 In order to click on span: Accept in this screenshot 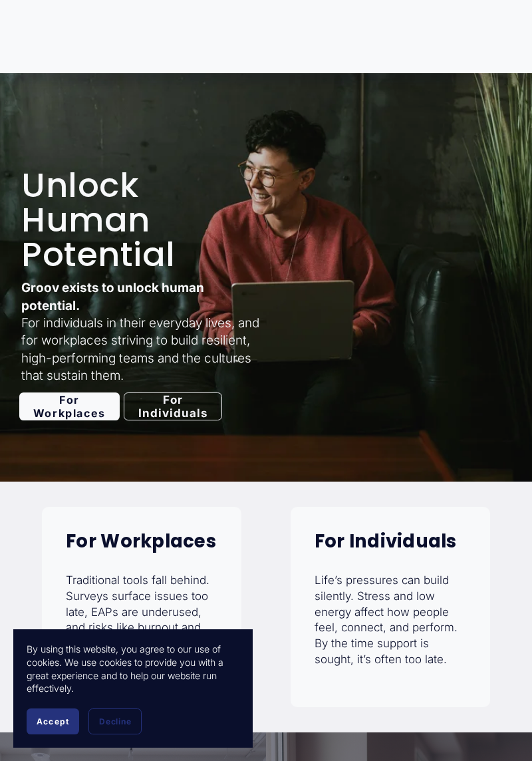, I will do `click(52, 721)`.